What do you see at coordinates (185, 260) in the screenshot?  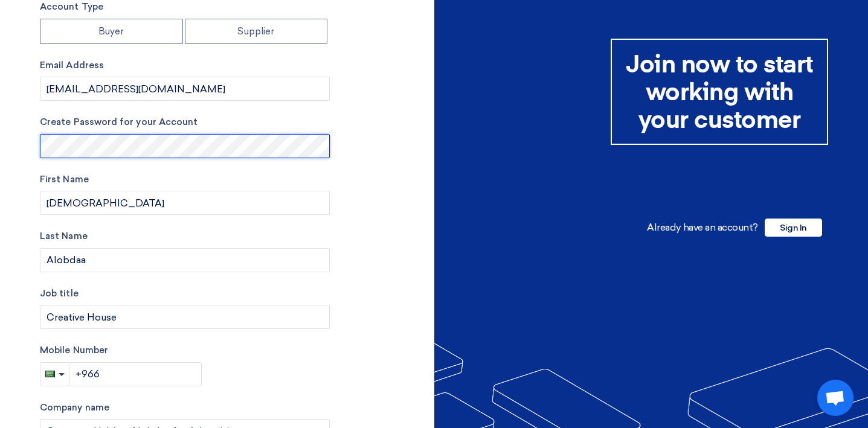 I see `input: Last Name...` at bounding box center [185, 260].